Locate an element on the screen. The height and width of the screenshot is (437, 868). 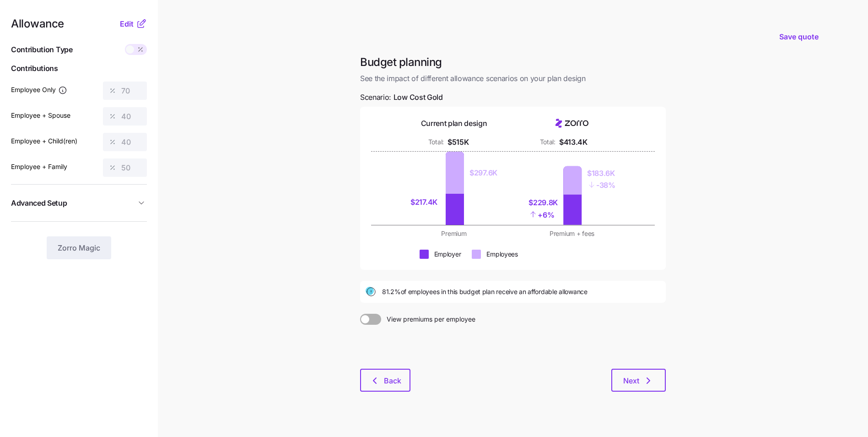
span: 81.2% of employees in this budget plan receive an affordable allowance is located at coordinates (485, 292).